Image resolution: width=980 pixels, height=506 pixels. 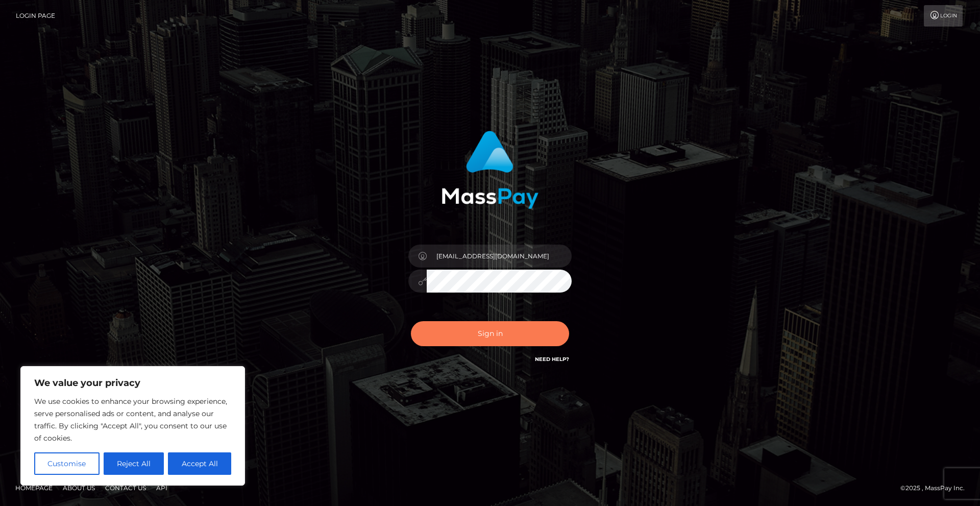 I want to click on input: Username..., so click(x=499, y=256).